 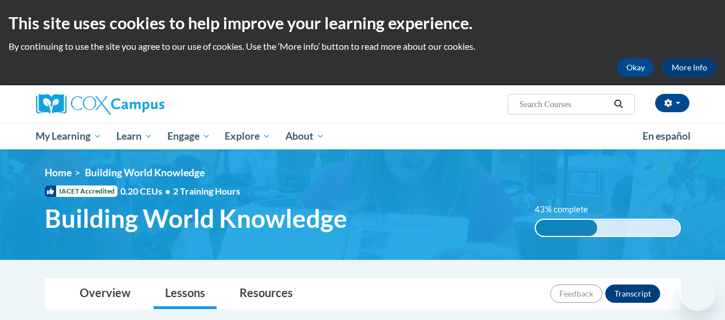 I want to click on a: Explore, so click(x=247, y=136).